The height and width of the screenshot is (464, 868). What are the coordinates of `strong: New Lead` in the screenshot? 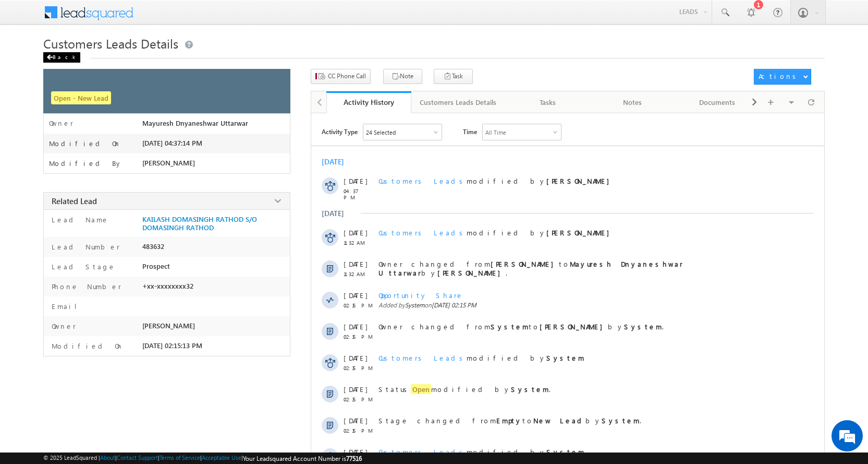 It's located at (560, 420).